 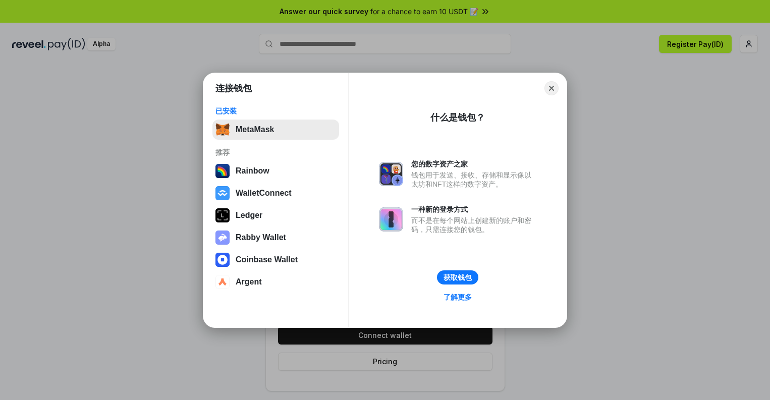 What do you see at coordinates (249, 215) in the screenshot?
I see `div: Ledger` at bounding box center [249, 215].